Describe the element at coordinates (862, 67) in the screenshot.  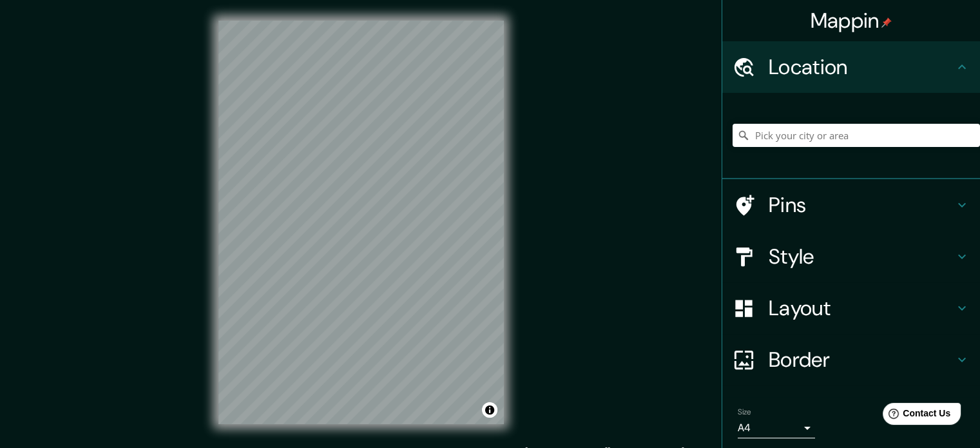
I see `h4: Location` at that location.